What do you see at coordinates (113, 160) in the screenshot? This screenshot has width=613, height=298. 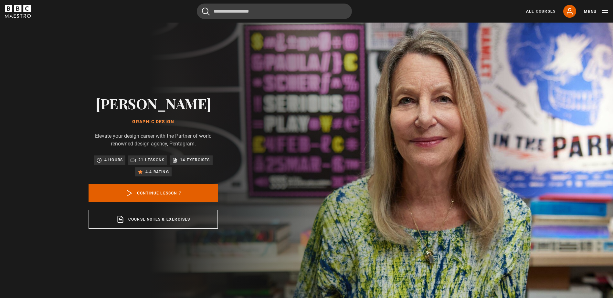 I see `p: 4 hours` at bounding box center [113, 160].